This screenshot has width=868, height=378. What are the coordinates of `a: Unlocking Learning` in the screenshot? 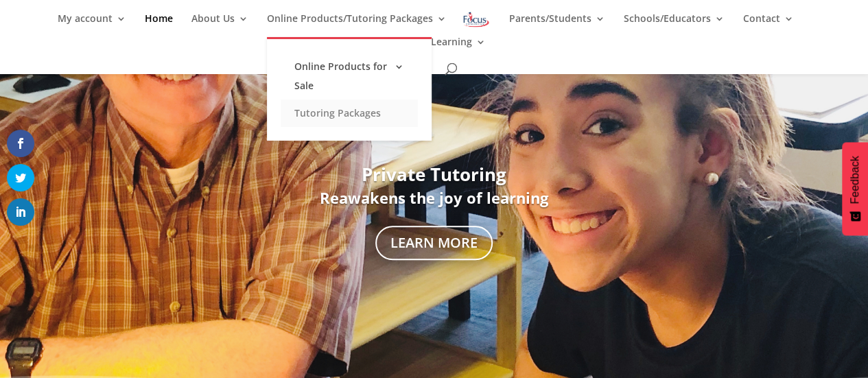 It's located at (434, 49).